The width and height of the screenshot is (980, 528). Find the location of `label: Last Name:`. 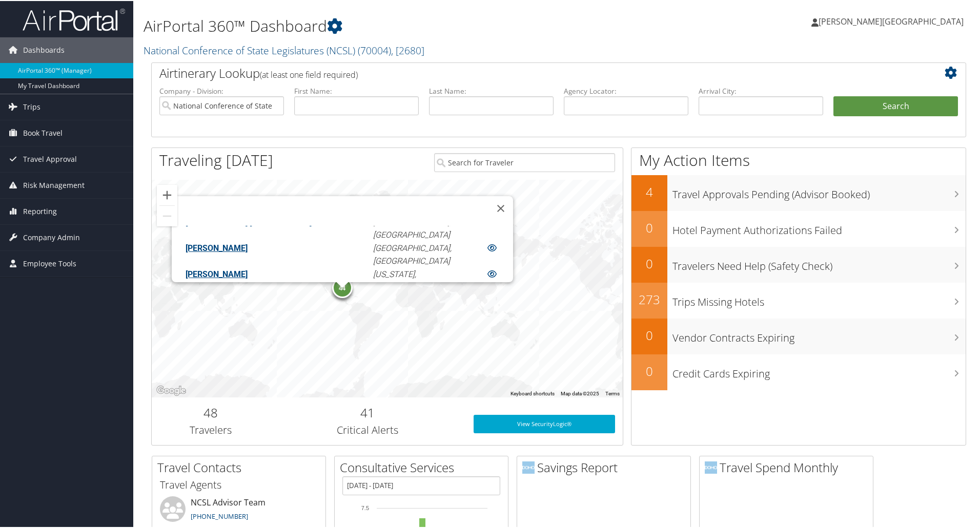

label: Last Name: is located at coordinates (491, 90).